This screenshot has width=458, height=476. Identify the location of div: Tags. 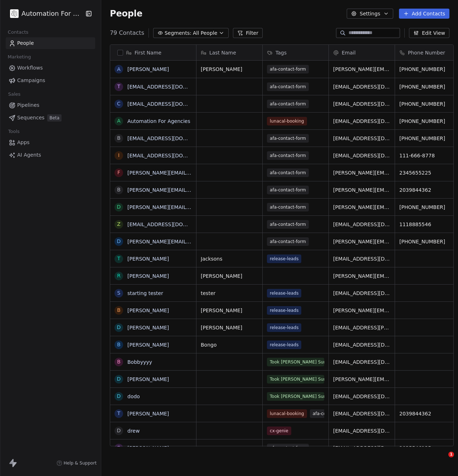
(296, 52).